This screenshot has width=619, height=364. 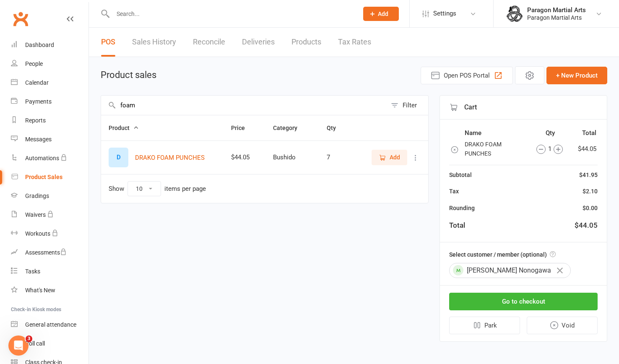 I want to click on a: Clubworx, so click(x=20, y=19).